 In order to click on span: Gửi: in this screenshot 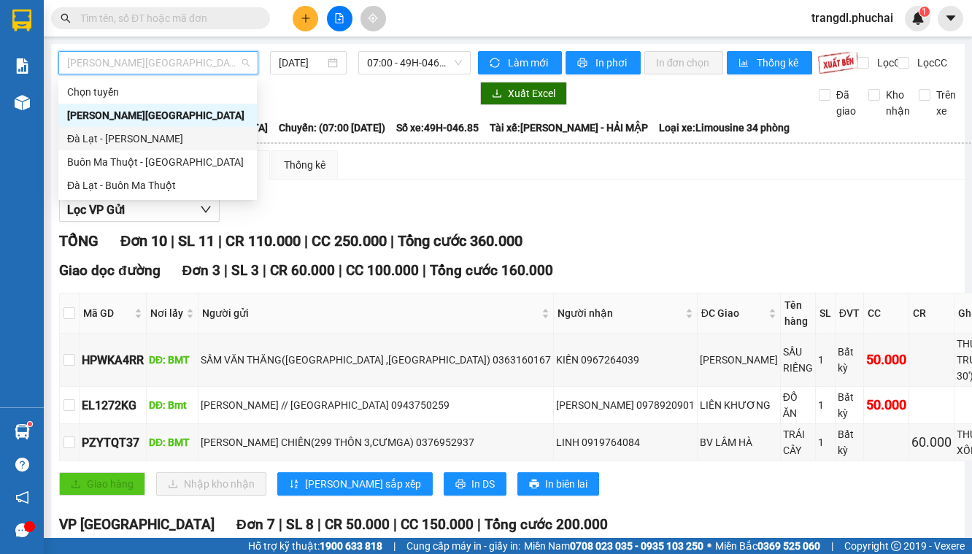, I will do `click(23, 21)`.